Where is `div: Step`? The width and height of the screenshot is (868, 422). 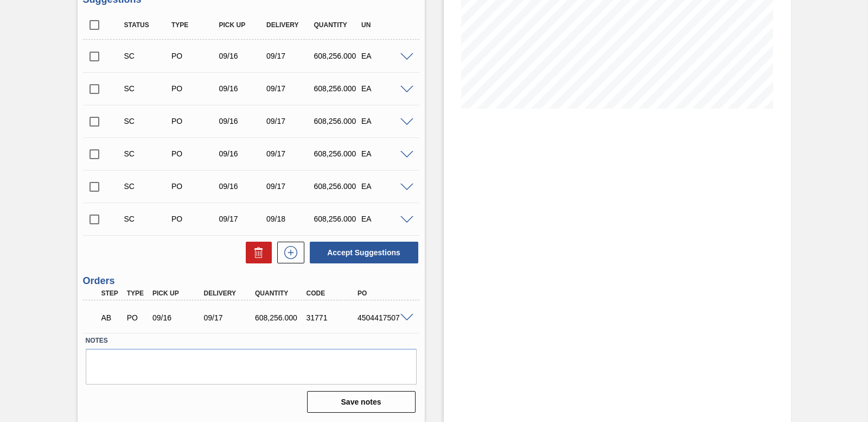
div: Step is located at coordinates (112, 294).